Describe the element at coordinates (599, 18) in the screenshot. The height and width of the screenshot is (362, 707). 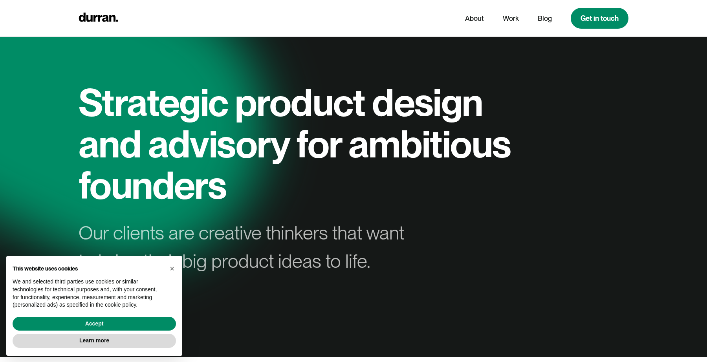
I see `a: Get in touch` at that location.